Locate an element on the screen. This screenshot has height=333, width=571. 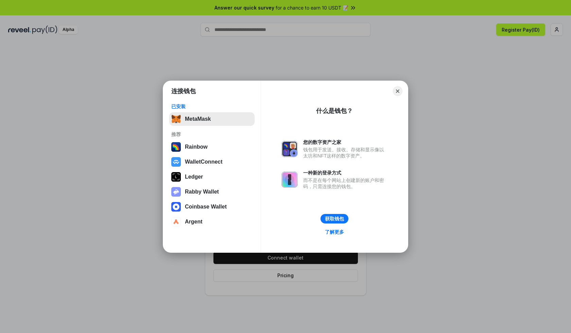
div: 什么是钱包？ is located at coordinates (334, 111).